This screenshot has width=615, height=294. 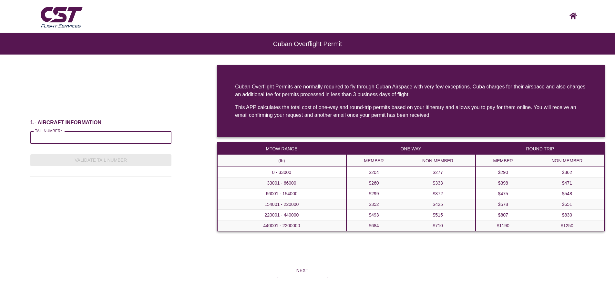 I want to click on td: $807, so click(x=503, y=215).